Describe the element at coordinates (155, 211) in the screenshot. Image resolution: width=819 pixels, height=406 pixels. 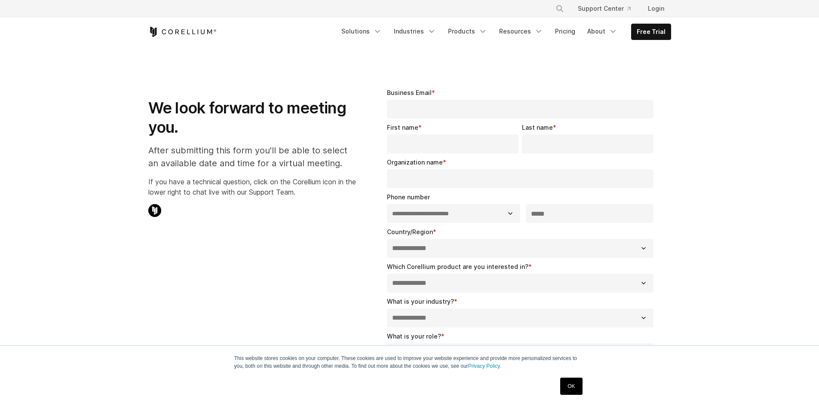
I see `img: Corellium Chat Icon` at that location.